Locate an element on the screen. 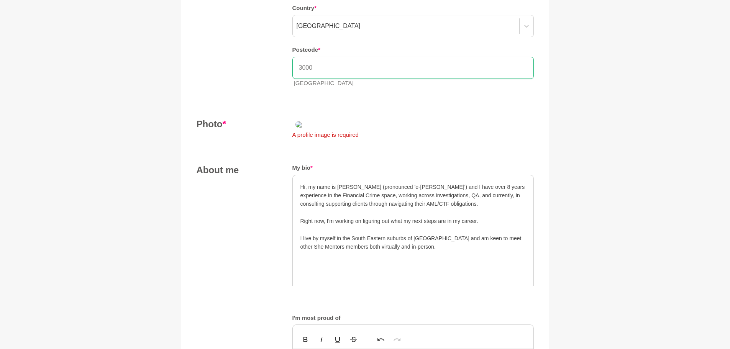 The width and height of the screenshot is (730, 349). img: 3c3c27a9-4e82-44c2-9ba0-46b05f6b5852 is located at coordinates (347, 125).